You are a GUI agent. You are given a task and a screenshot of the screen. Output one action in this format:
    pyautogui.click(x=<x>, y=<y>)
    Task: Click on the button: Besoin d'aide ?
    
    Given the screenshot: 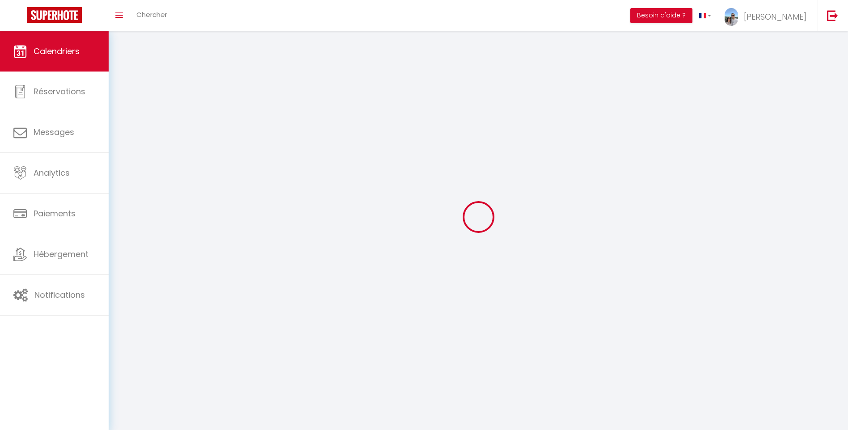 What is the action you would take?
    pyautogui.click(x=661, y=16)
    